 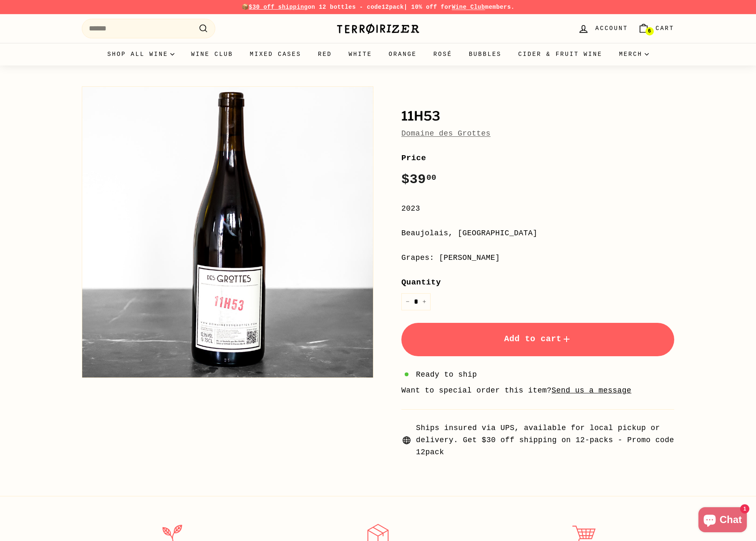 I want to click on a: Red, so click(x=325, y=54).